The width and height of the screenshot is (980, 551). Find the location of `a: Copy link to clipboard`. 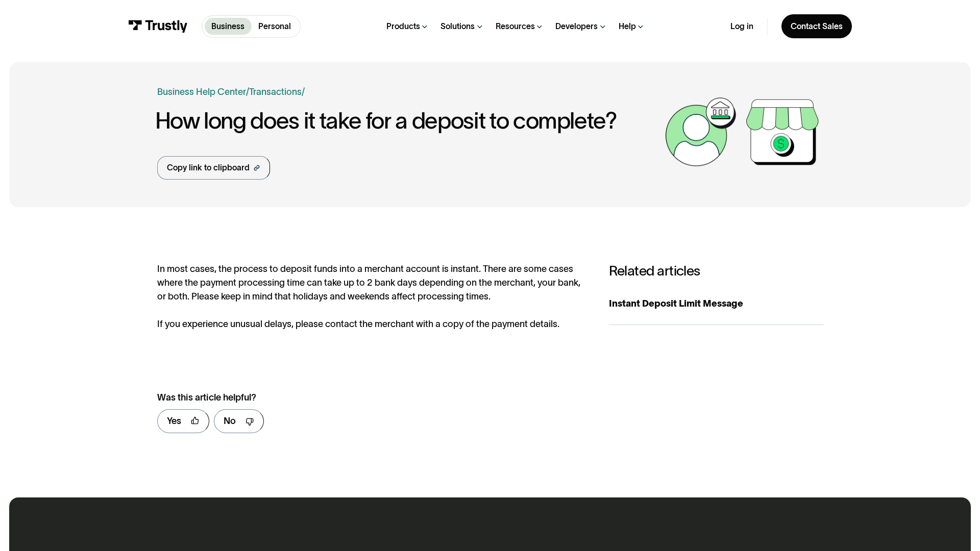

a: Copy link to clipboard is located at coordinates (213, 168).